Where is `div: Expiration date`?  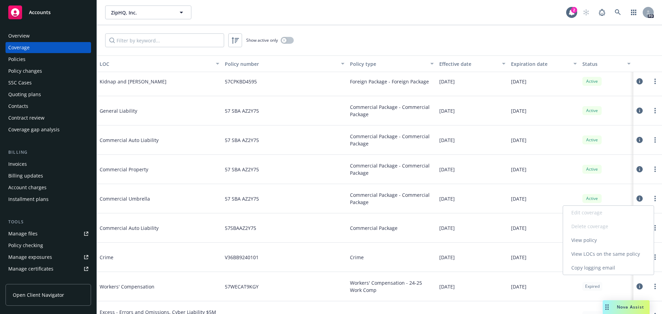 div: Expiration date is located at coordinates (540, 64).